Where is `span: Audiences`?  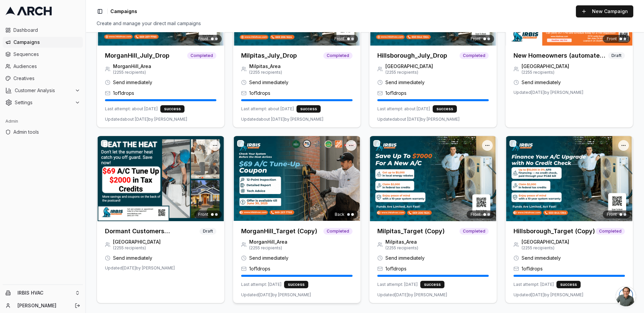
span: Audiences is located at coordinates (46, 66).